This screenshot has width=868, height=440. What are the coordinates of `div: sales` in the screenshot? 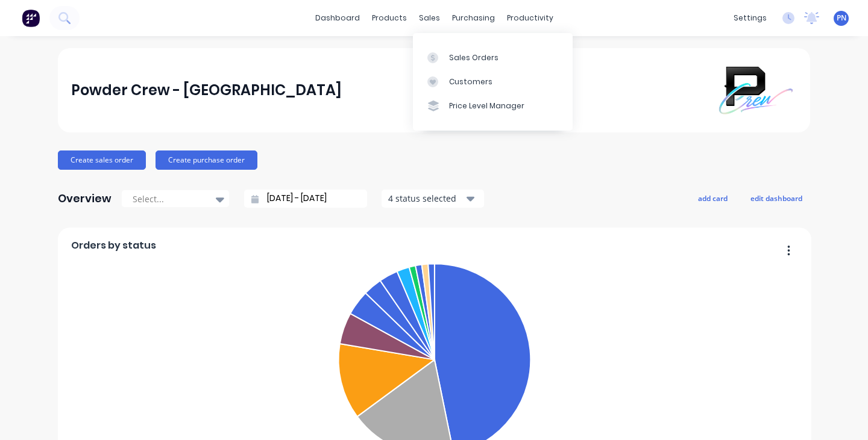 It's located at (429, 18).